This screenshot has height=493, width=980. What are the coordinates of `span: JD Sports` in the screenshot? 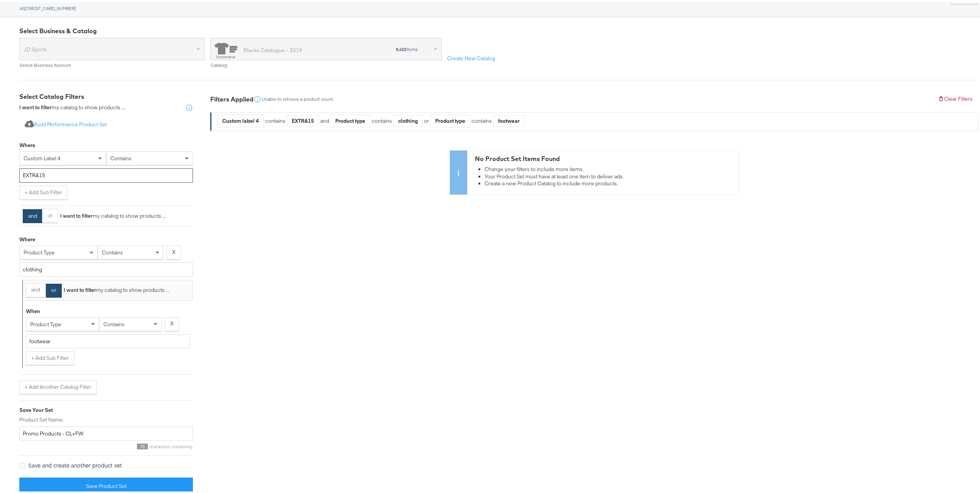 It's located at (109, 48).